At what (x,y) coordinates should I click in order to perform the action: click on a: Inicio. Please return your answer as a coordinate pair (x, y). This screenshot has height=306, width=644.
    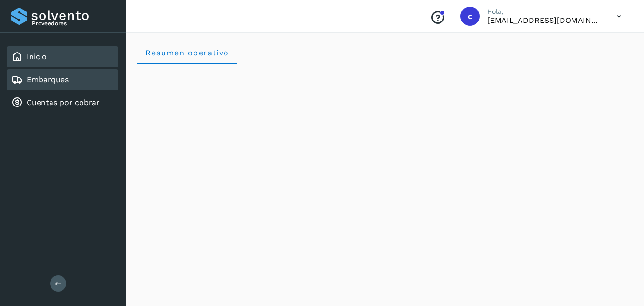
    Looking at the image, I should click on (37, 56).